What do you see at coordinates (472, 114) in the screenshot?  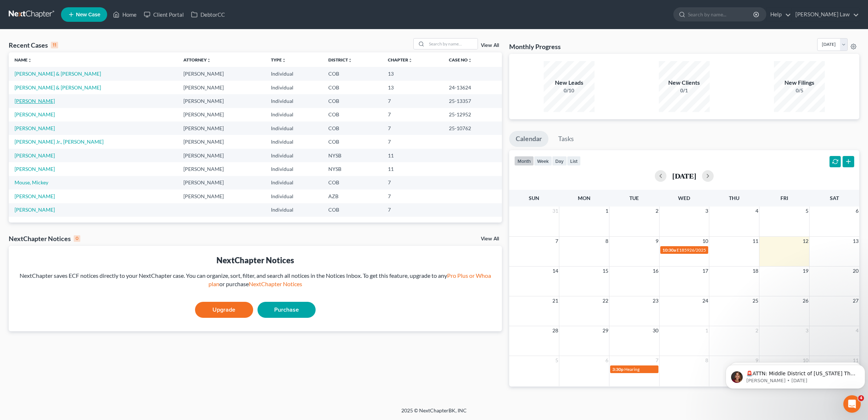 I see `td: 25-12952` at bounding box center [472, 114].